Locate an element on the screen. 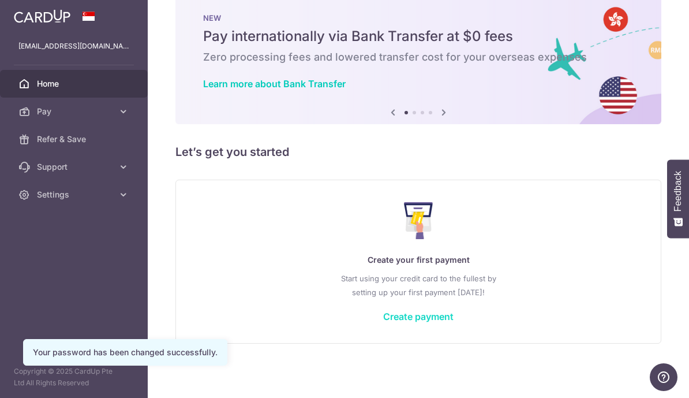 The image size is (689, 398). span: Refer & Save is located at coordinates (75, 139).